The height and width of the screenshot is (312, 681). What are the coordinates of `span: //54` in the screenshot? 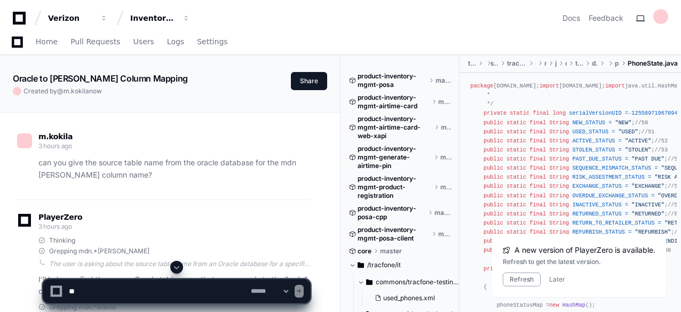 It's located at (674, 159).